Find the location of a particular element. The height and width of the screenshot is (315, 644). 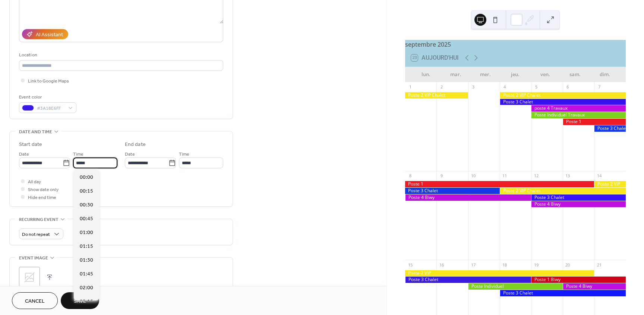

span: Event image is located at coordinates (34, 258).